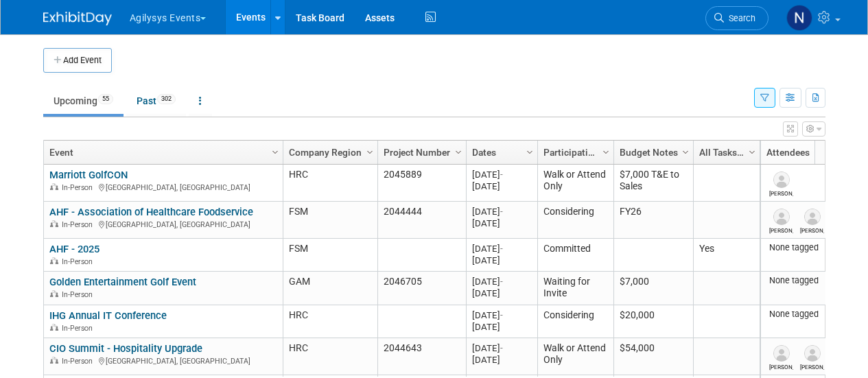 This screenshot has width=868, height=378. I want to click on a: Dates, so click(500, 152).